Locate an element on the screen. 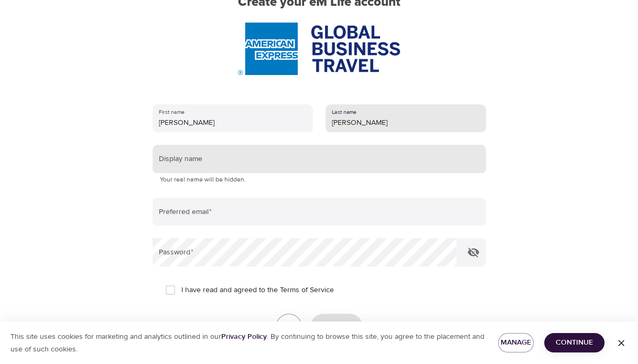  a: Privacy Policy is located at coordinates (244, 336).